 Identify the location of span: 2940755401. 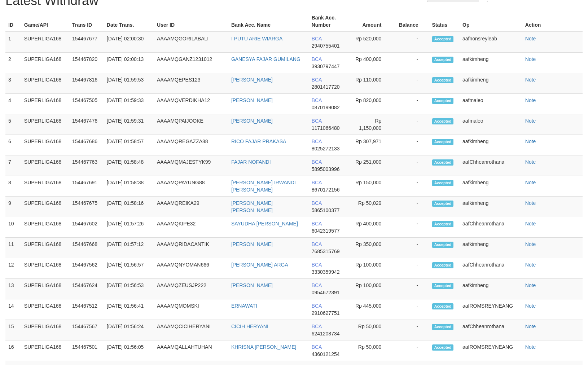
(326, 46).